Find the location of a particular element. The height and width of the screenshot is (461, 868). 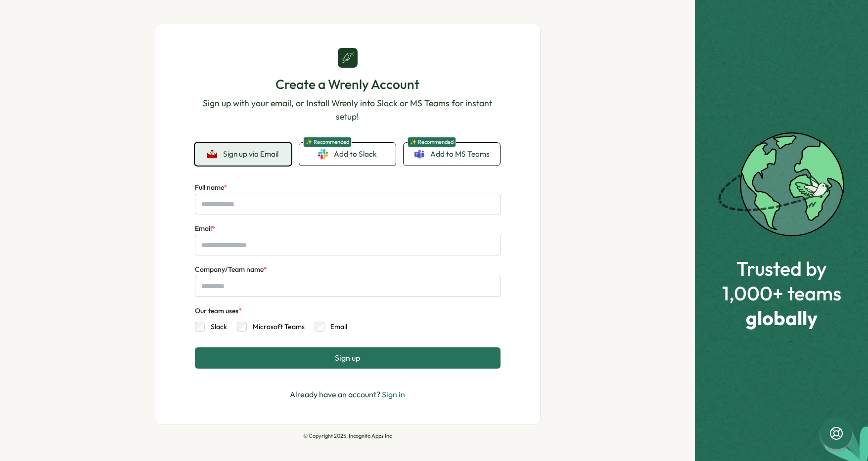

label: Company/Team name is located at coordinates (231, 270).